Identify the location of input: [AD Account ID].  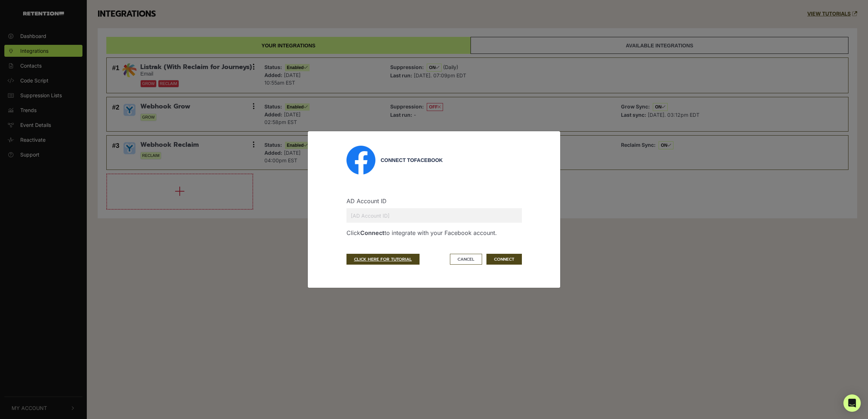
(434, 216).